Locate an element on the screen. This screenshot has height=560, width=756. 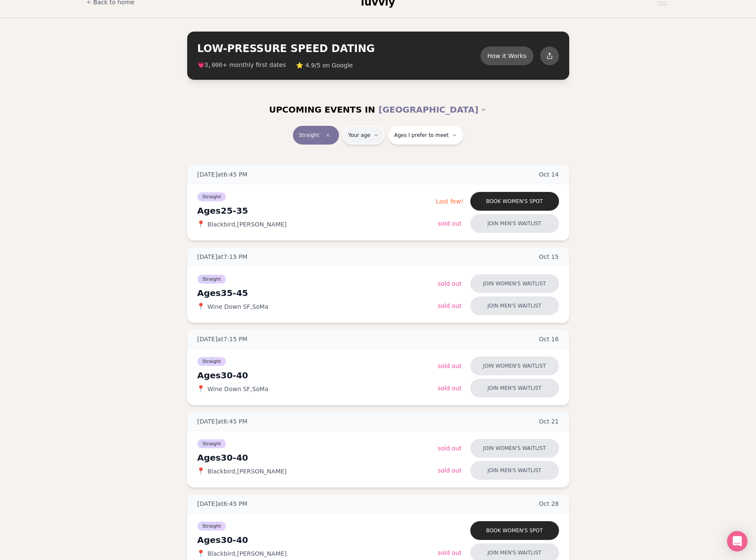
button: Ages I prefer to meet is located at coordinates (425, 135).